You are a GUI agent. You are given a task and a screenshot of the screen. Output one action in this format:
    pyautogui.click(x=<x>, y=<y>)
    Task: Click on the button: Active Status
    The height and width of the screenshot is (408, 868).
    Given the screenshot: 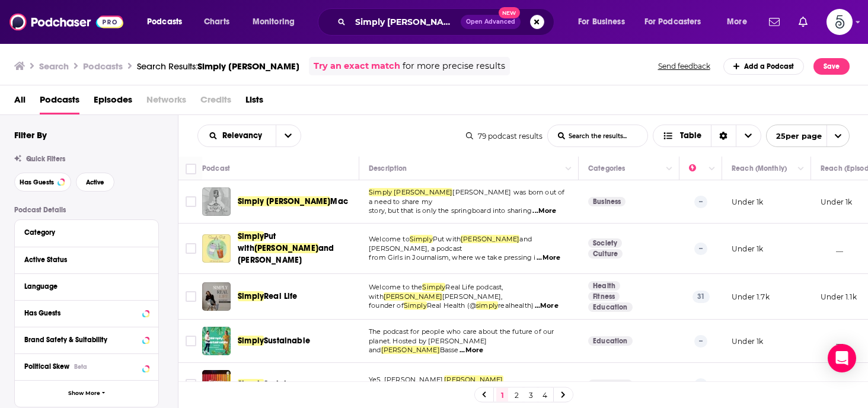 What is the action you would take?
    pyautogui.click(x=87, y=260)
    